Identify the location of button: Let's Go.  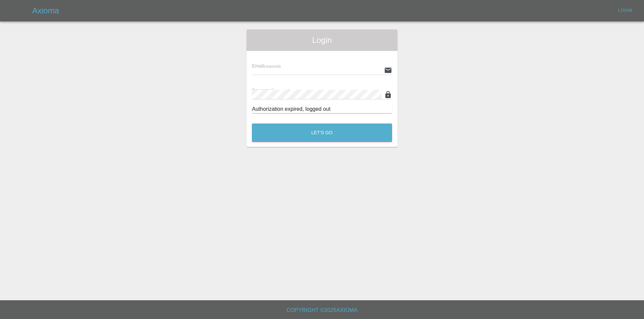
(322, 133).